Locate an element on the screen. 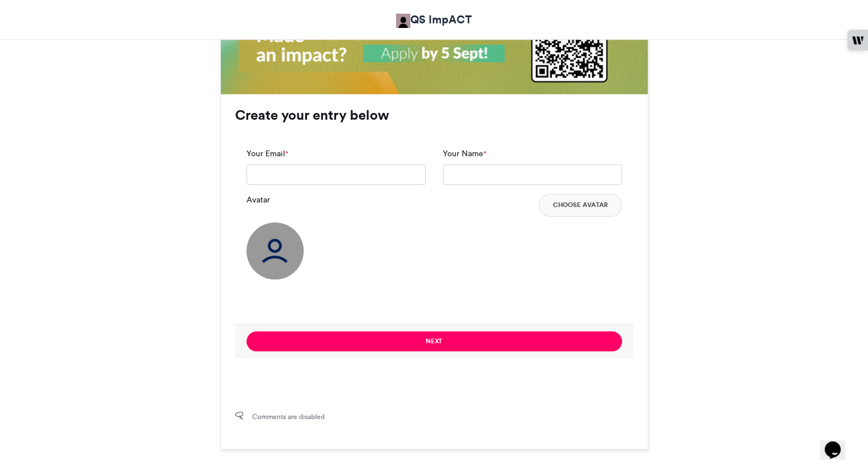 This screenshot has width=868, height=471. img: user_circle.png is located at coordinates (275, 251).